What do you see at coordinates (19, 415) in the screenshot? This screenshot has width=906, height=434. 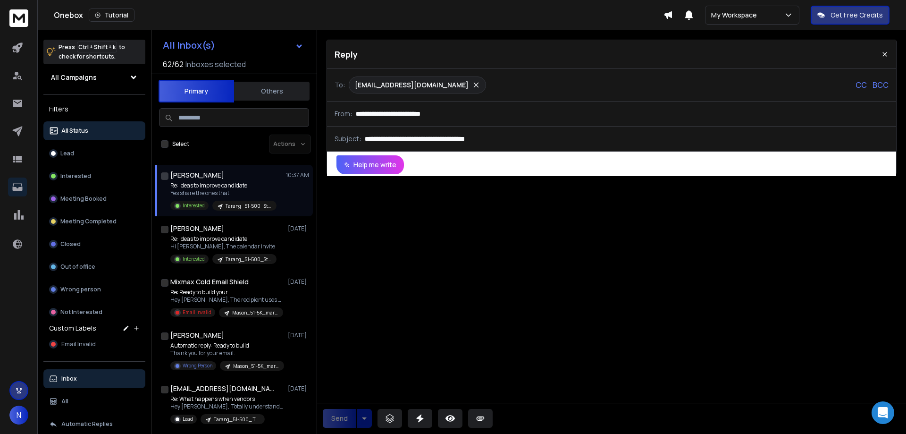 I see `button: N` at bounding box center [19, 415].